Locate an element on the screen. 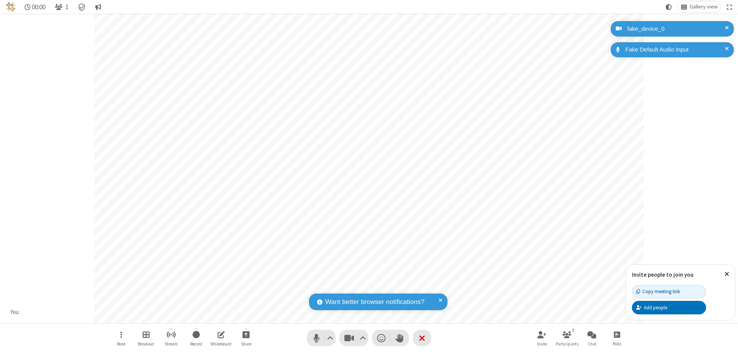  div: Copy meeting link is located at coordinates (658, 291).